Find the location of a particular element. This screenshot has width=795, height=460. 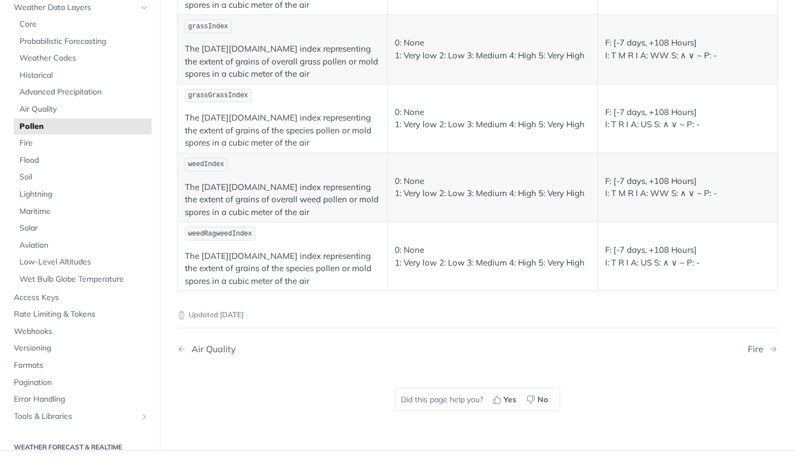

a: Low-Level Altitudes is located at coordinates (83, 262).